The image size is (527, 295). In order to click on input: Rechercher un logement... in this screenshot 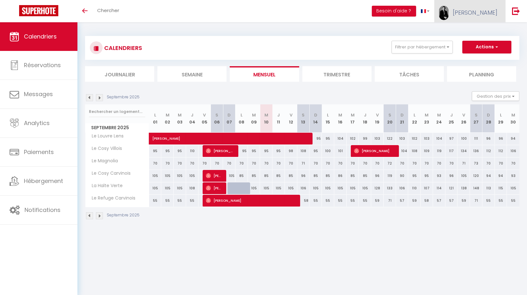, I will do `click(117, 112)`.